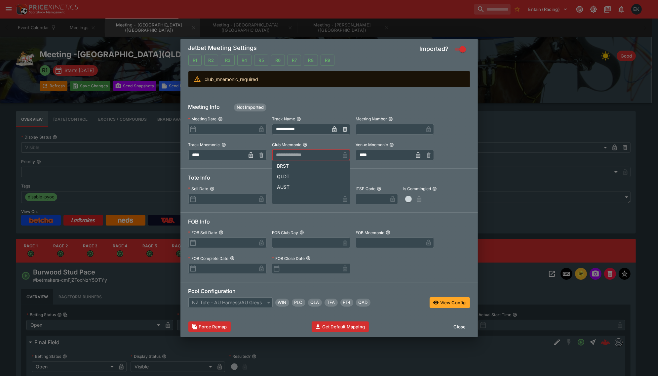 The width and height of the screenshot is (658, 376). I want to click on div: Win, so click(282, 302).